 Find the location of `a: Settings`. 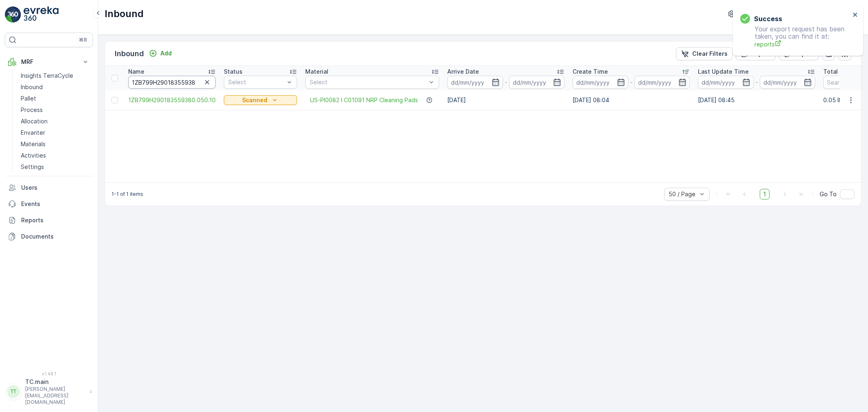

a: Settings is located at coordinates (55, 167).